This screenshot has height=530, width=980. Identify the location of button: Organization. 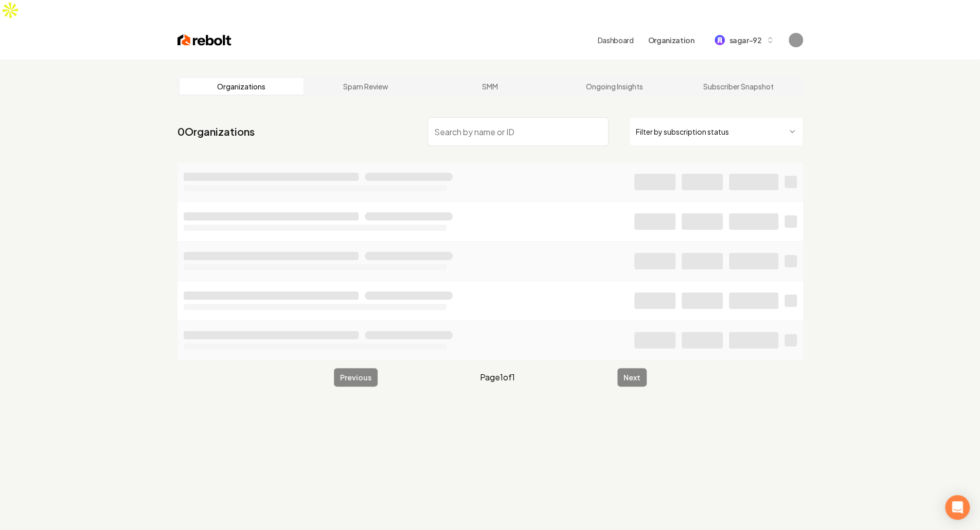
(671, 40).